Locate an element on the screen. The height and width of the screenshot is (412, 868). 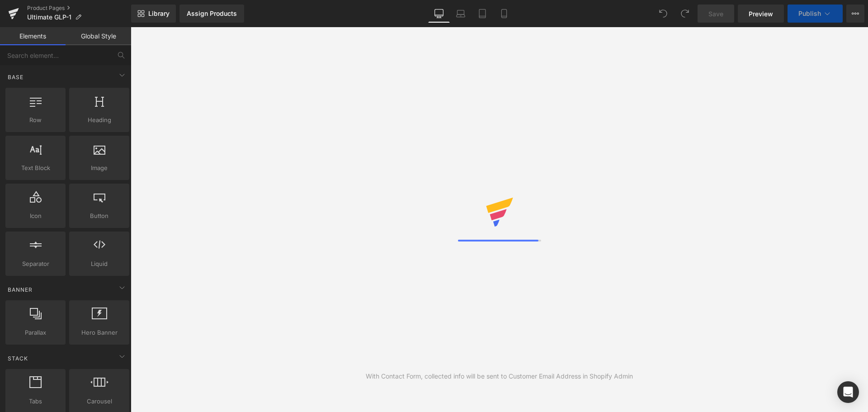
button: More is located at coordinates (856, 14).